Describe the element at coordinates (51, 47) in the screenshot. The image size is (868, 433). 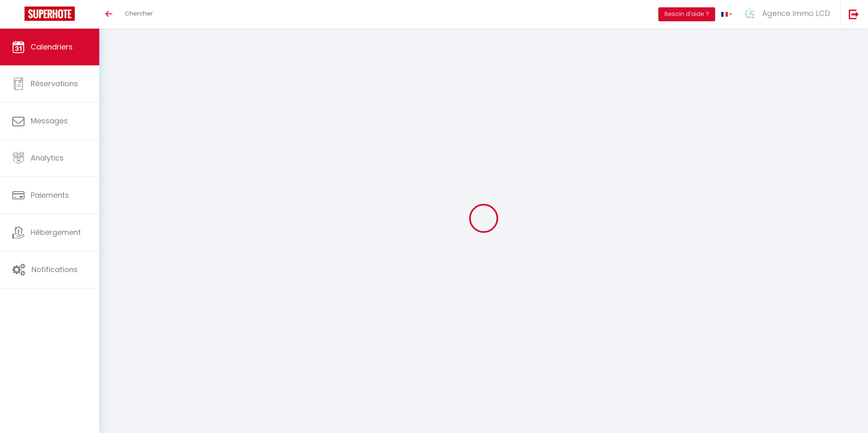
I see `span: Calendriers` at that location.